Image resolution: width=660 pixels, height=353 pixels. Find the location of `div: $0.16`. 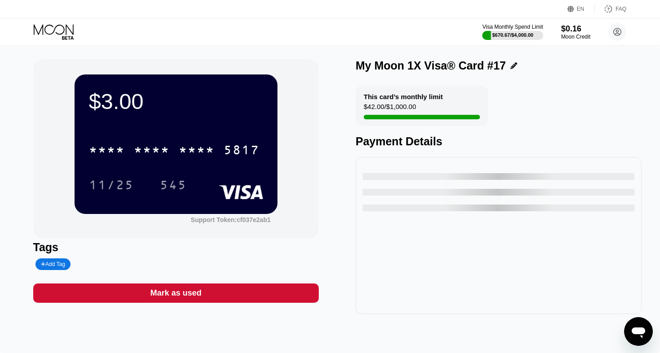

div: $0.16 is located at coordinates (576, 29).